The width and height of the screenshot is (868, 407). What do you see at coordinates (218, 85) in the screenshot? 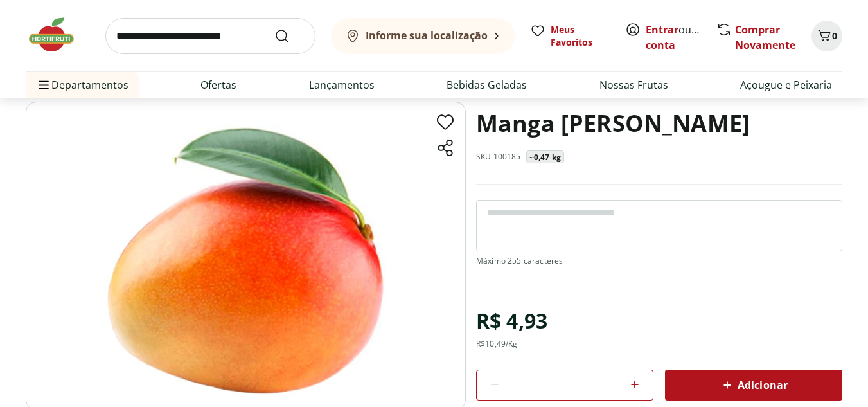
I see `a: Ofertas` at bounding box center [218, 85].